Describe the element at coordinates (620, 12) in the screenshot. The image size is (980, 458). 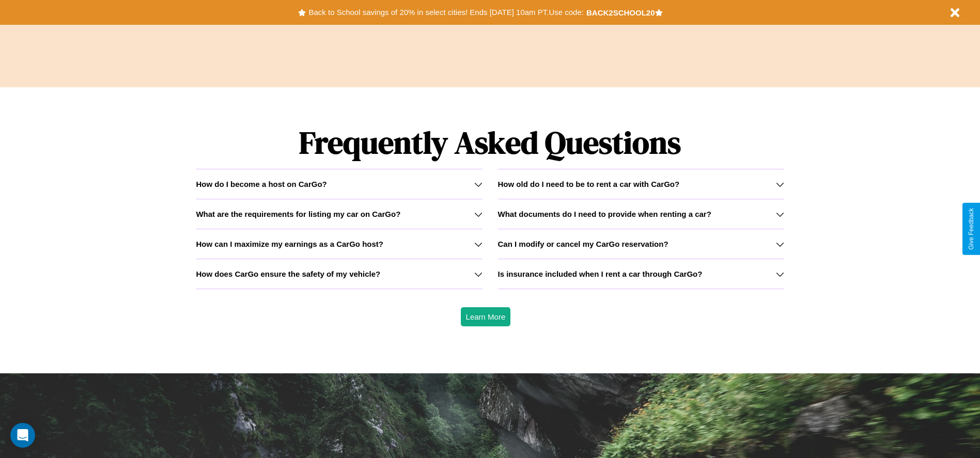
I see `b: BACK2SCHOOL20` at that location.